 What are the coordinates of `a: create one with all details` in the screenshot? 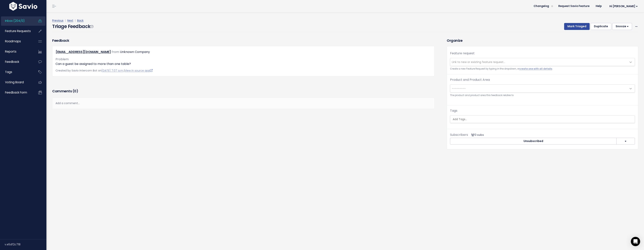 It's located at (536, 69).